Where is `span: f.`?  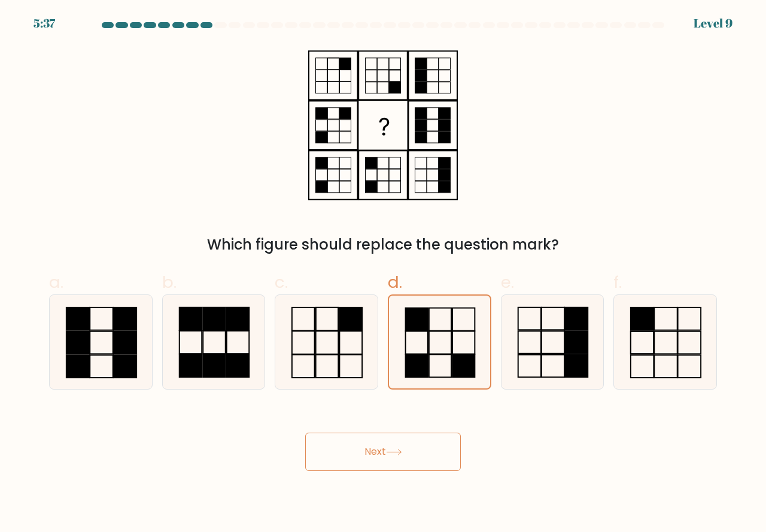 span: f. is located at coordinates (618, 281).